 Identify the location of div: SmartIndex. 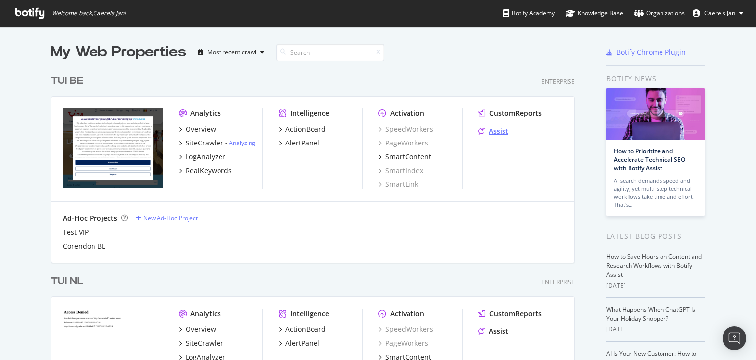
(401, 170).